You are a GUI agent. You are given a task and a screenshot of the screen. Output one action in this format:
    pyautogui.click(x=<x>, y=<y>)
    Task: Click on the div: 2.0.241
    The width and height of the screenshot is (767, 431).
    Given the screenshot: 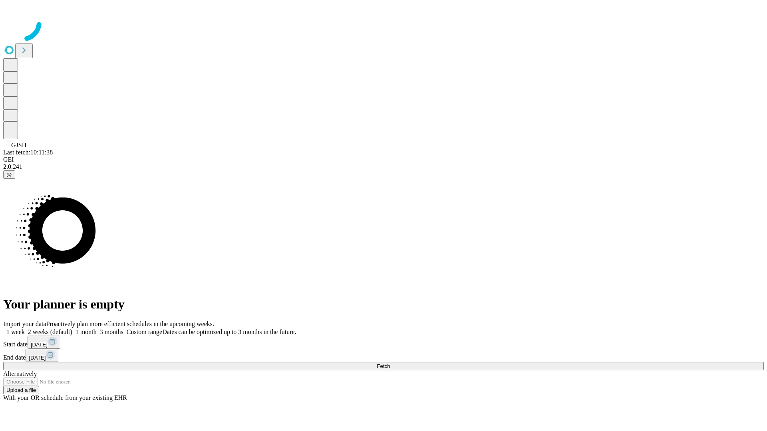 What is the action you would take?
    pyautogui.click(x=383, y=167)
    